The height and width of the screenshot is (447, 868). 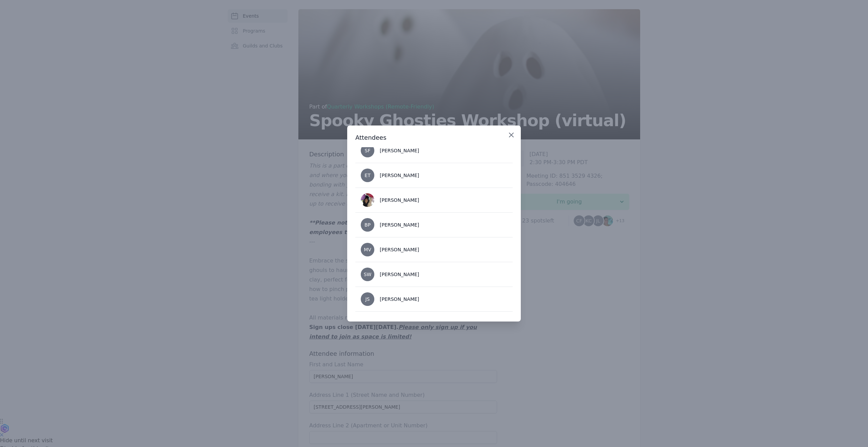 I want to click on span: BP, so click(x=367, y=225).